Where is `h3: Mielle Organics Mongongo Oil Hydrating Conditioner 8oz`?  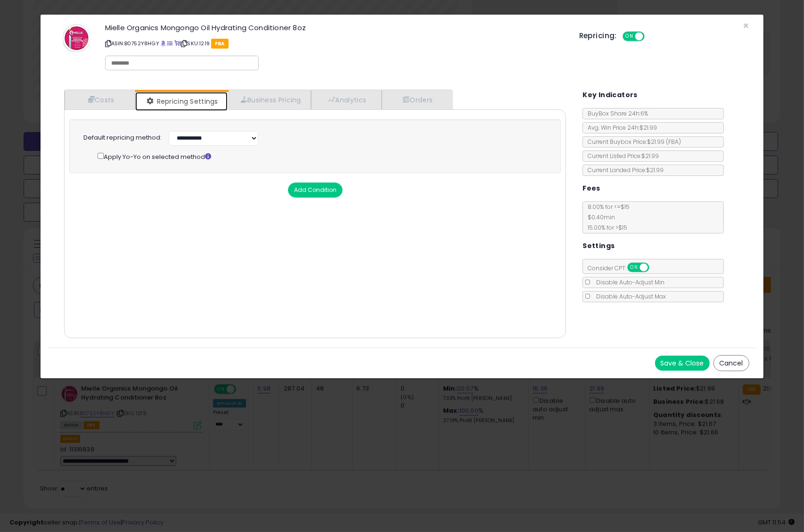
h3: Mielle Organics Mongongo Oil Hydrating Conditioner 8oz is located at coordinates (335, 27).